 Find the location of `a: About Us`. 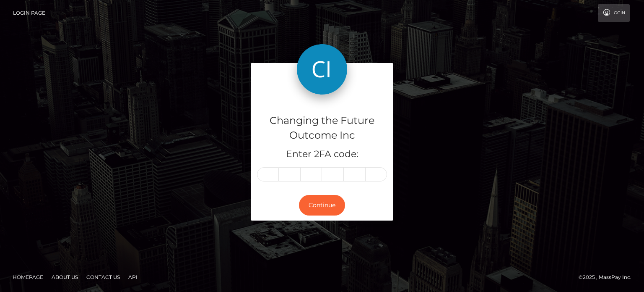

a: About Us is located at coordinates (64, 277).